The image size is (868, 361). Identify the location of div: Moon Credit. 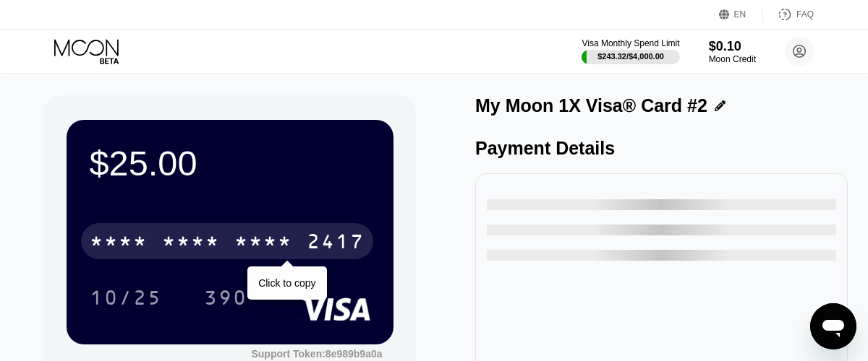
(732, 59).